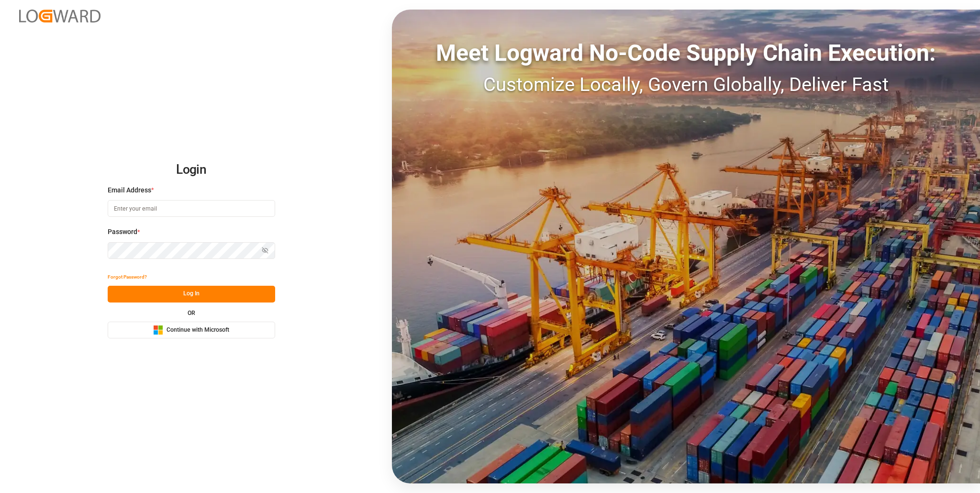  Describe the element at coordinates (192, 330) in the screenshot. I see `button: Continue with Microsoft` at that location.